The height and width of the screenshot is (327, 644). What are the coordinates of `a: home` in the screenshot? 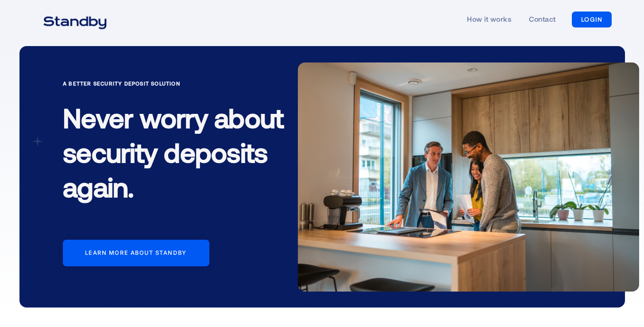 It's located at (75, 19).